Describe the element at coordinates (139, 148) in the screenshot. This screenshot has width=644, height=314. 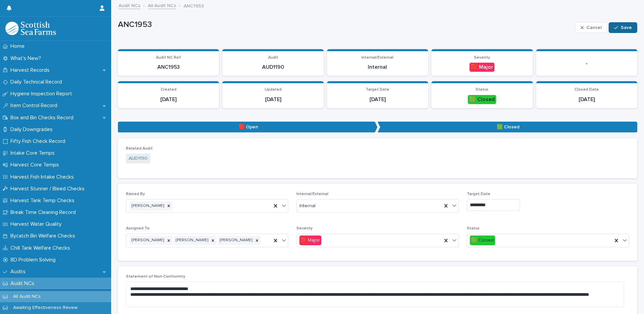
I see `span: Related Audit` at that location.